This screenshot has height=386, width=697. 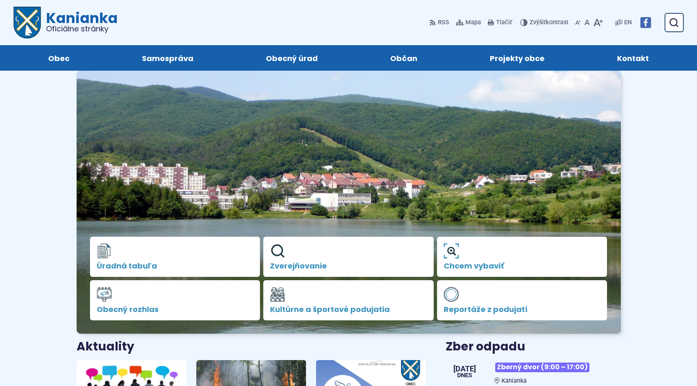 What do you see at coordinates (633, 58) in the screenshot?
I see `span: Kontakt` at bounding box center [633, 58].